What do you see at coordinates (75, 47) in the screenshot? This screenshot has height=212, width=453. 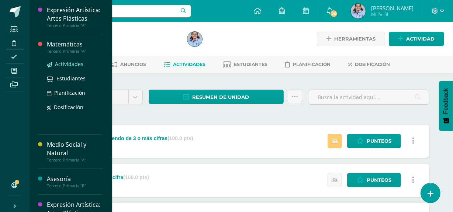 I see `a: MatemáticasTercero Primaria "A"` at bounding box center [75, 47].